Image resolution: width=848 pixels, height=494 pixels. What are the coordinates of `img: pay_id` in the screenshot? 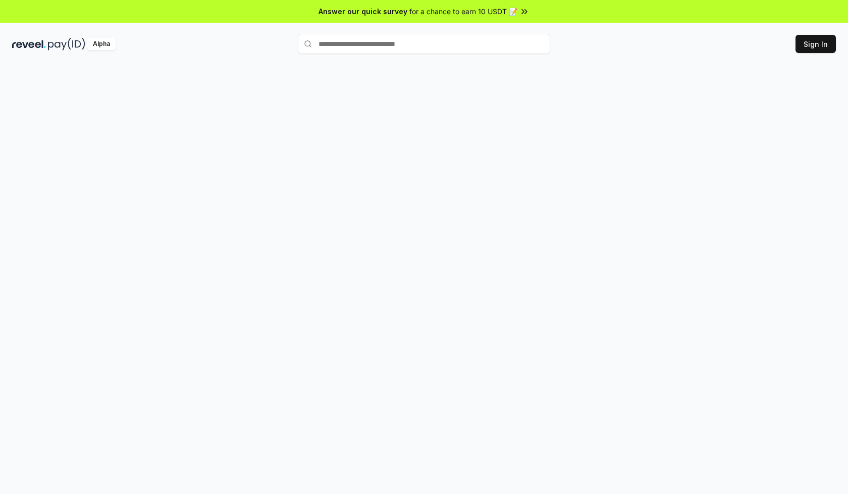 It's located at (67, 44).